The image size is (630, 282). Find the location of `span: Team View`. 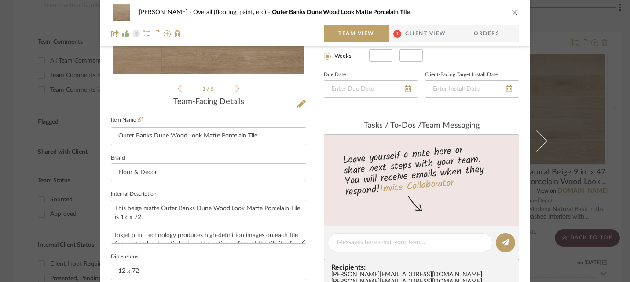

span: Team View is located at coordinates (356, 33).